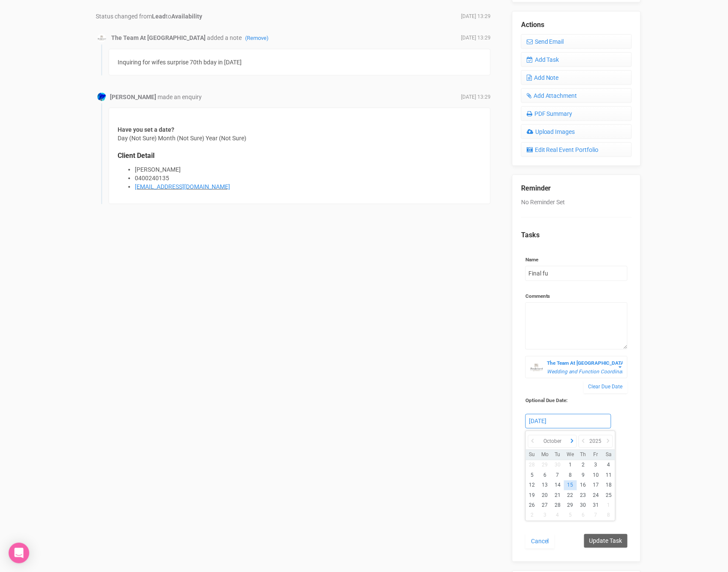  I want to click on li: 13, so click(545, 485).